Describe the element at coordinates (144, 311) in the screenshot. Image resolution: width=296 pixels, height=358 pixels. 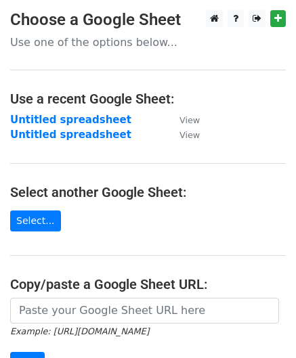
I see `input: Paste your Google Sheet URL here` at that location.